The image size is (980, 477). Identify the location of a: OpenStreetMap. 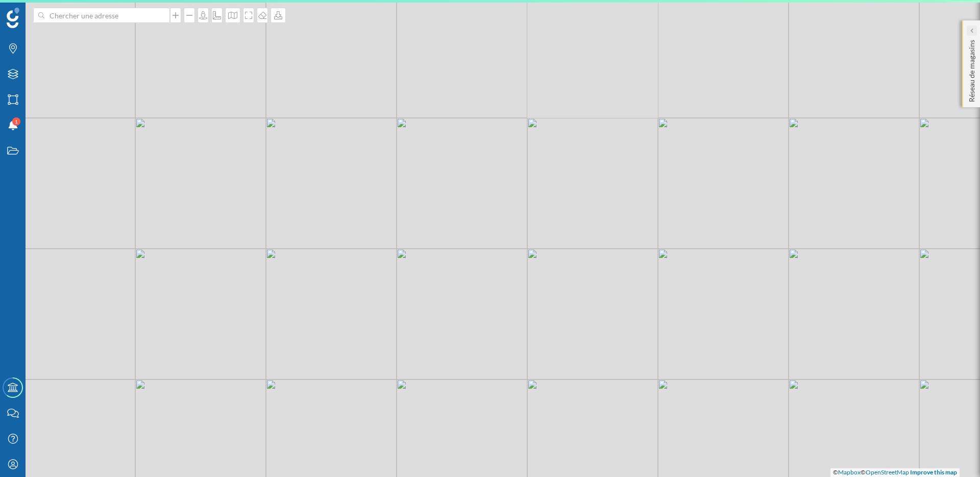
(887, 472).